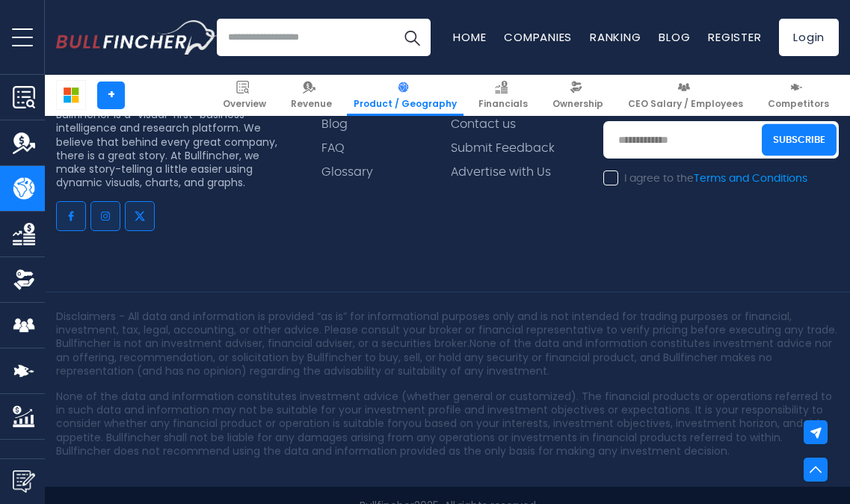 Image resolution: width=850 pixels, height=504 pixels. I want to click on a: Product / Geography, so click(405, 95).